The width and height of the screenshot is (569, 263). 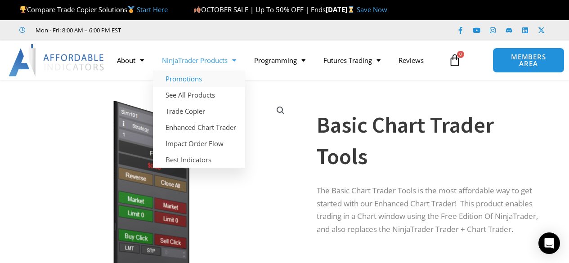 I want to click on h1: Basic Chart Trader Tools, so click(x=432, y=141).